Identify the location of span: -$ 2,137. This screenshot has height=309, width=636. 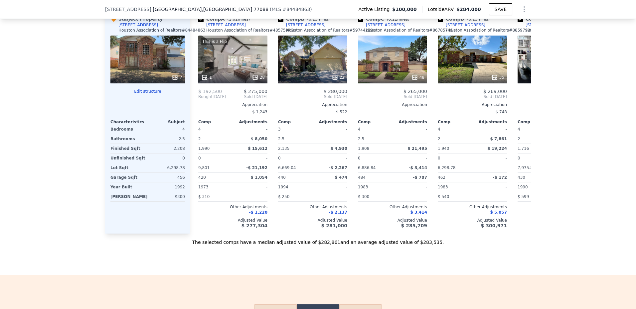
(338, 213).